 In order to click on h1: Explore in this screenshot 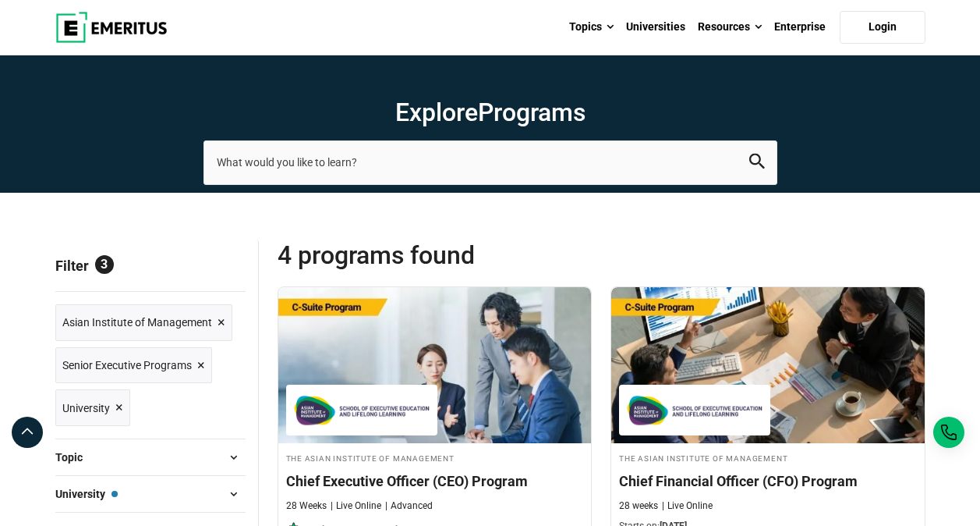, I will do `click(490, 113)`.